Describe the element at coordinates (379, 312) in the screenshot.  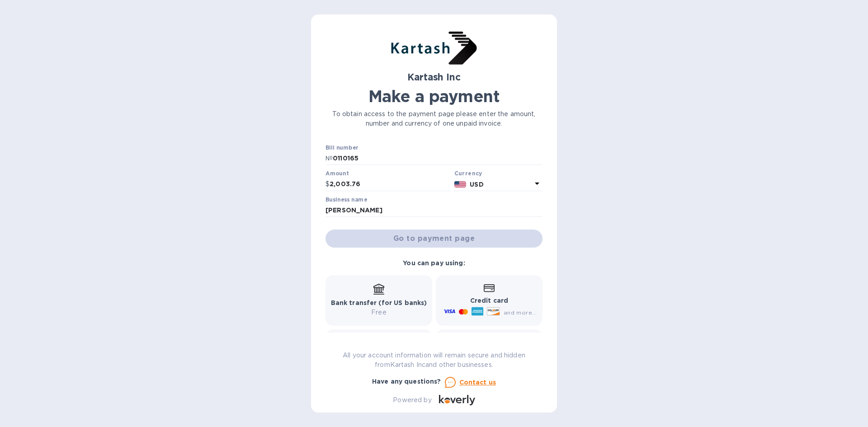
I see `p: Free` at that location.